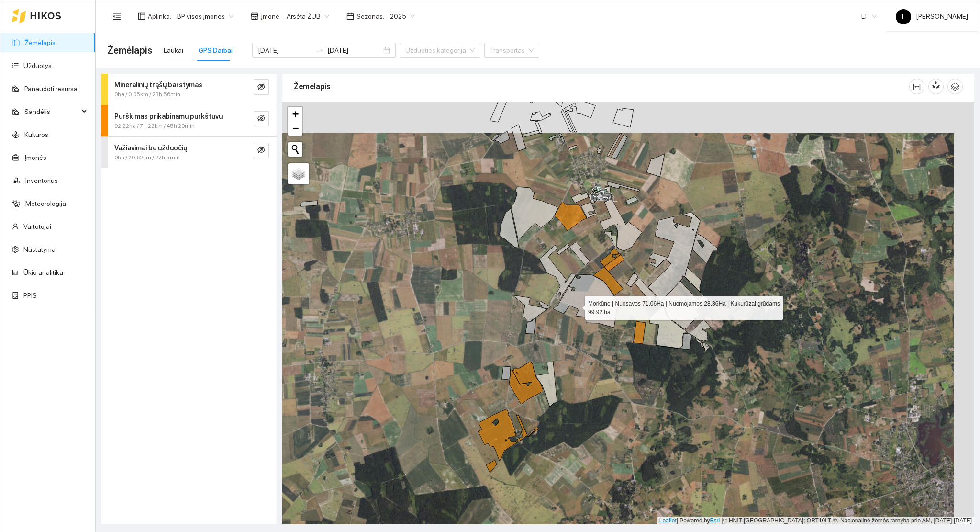 This screenshot has width=980, height=532. Describe the element at coordinates (173, 50) in the screenshot. I see `div: Laukai` at that location.